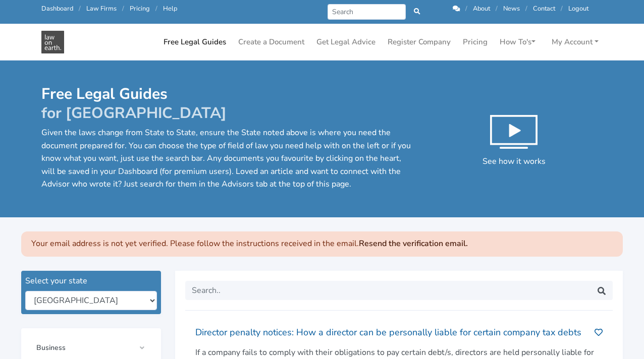 This screenshot has height=359, width=644. I want to click on a: Business, so click(91, 348).